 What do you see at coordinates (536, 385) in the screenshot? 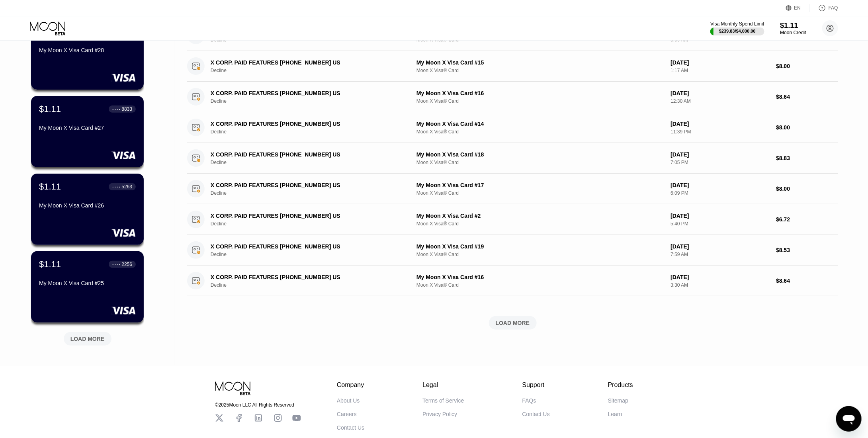
I see `div: Support` at bounding box center [536, 385].